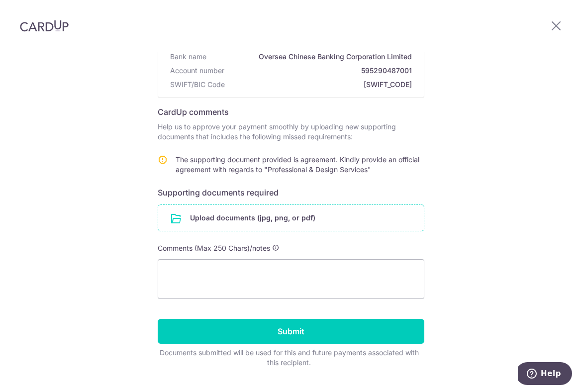 The image size is (582, 392). I want to click on span: Account number, so click(197, 71).